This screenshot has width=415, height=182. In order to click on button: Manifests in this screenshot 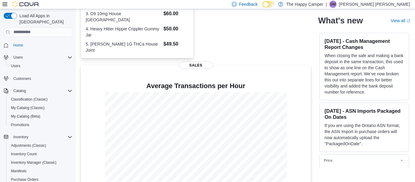, I will do `click(40, 171)`.